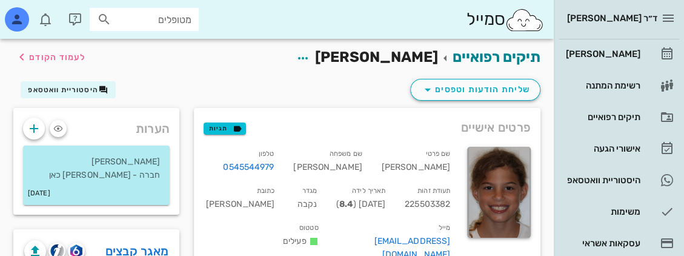 This screenshot has height=256, width=684. What do you see at coordinates (601, 211) in the screenshot?
I see `div: משימות` at bounding box center [601, 211].